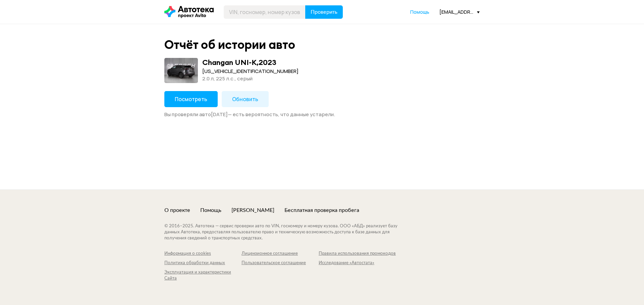  I want to click on div: Changan UNI-K , 2023, so click(239, 62).